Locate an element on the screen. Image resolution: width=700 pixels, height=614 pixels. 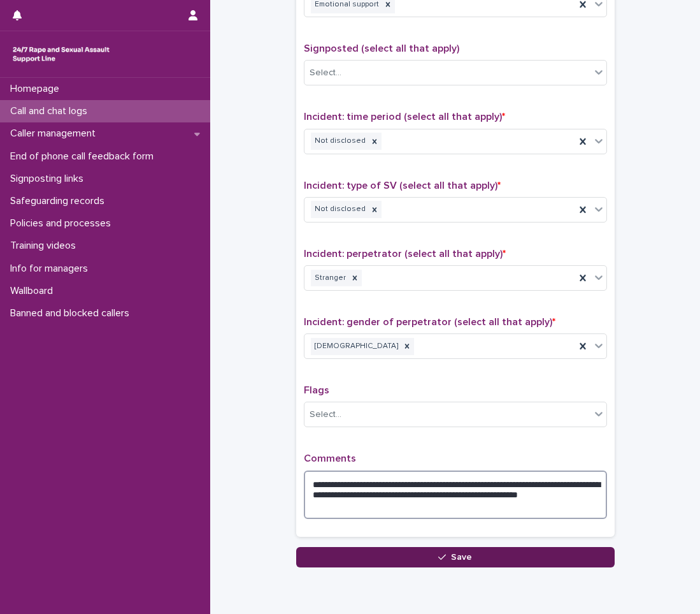
p: Wallboard is located at coordinates (34, 291).